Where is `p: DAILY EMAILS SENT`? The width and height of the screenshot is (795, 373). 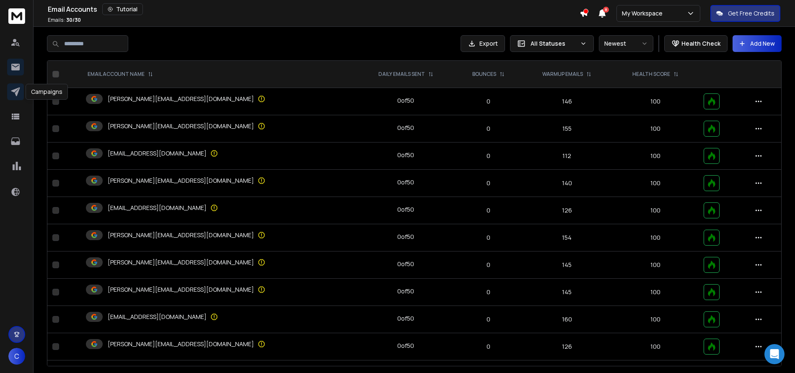
p: DAILY EMAILS SENT is located at coordinates (402, 74).